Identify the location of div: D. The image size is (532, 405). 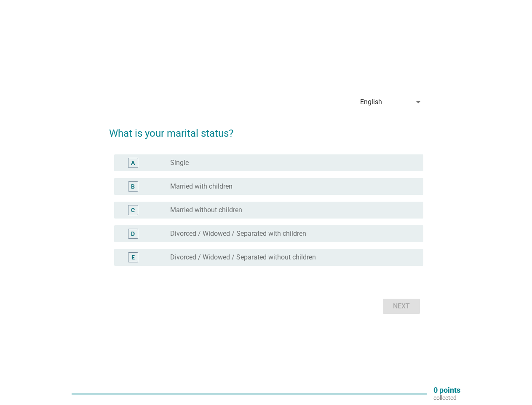
(133, 234).